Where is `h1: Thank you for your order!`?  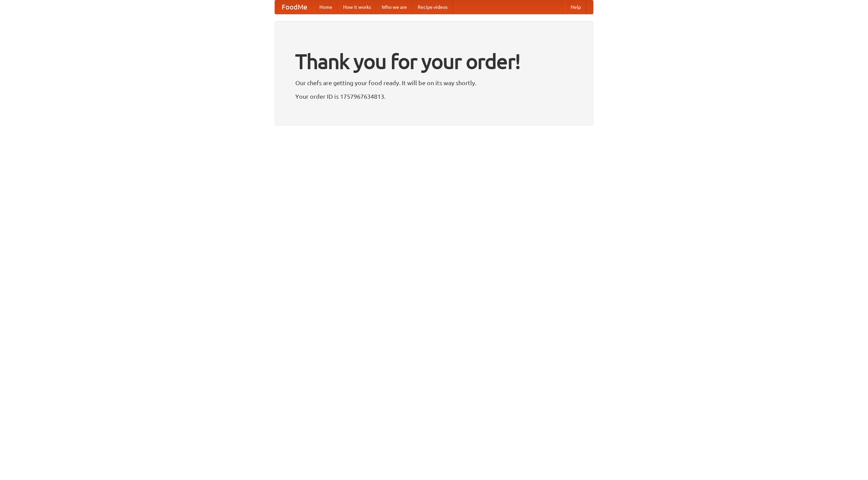
h1: Thank you for your order! is located at coordinates (434, 61).